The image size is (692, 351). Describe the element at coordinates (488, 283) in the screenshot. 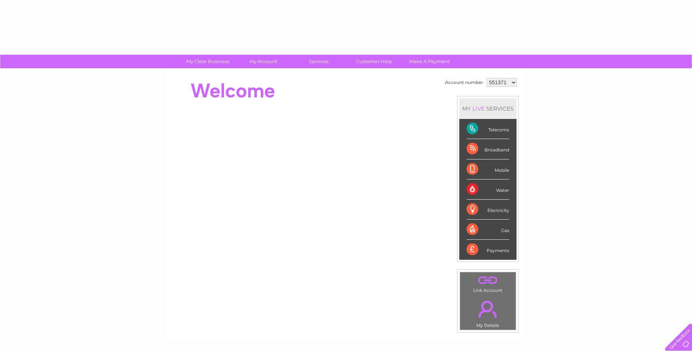

I see `td: Link Account` at that location.